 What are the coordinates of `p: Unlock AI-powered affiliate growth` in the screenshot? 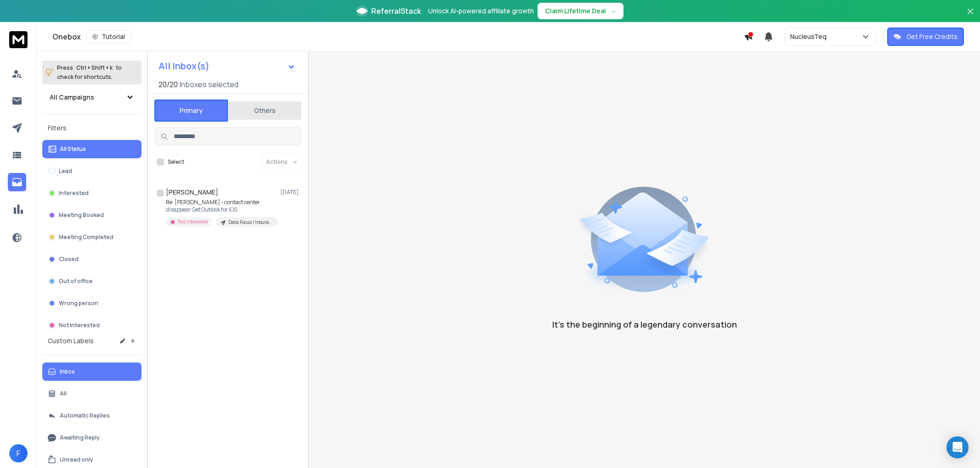 It's located at (481, 11).